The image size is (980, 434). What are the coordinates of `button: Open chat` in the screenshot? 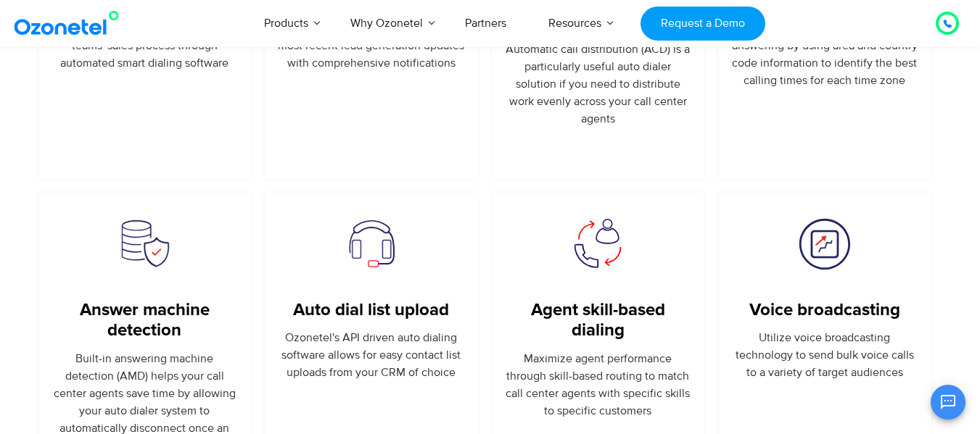 It's located at (948, 402).